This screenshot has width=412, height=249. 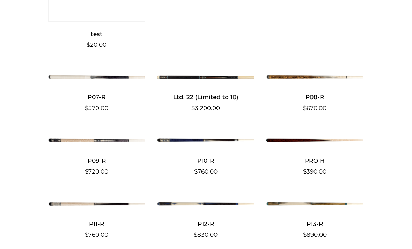 What do you see at coordinates (315, 235) in the screenshot?
I see `bdi: 890.00` at bounding box center [315, 235].